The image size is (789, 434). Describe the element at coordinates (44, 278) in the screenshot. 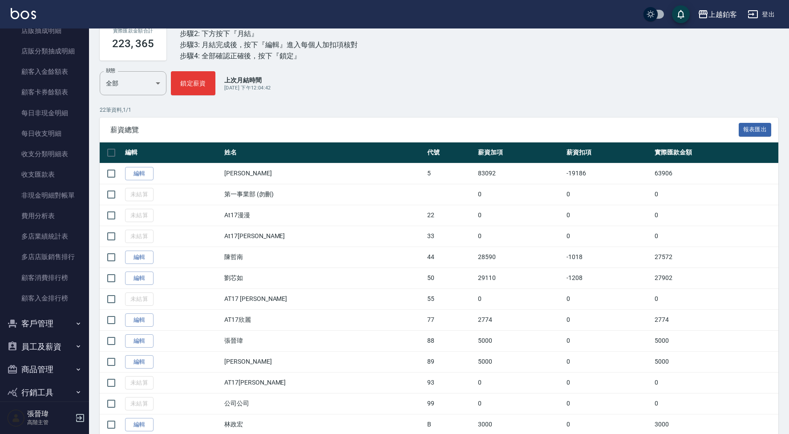

I see `a: 顧客消費排行榜` at that location.